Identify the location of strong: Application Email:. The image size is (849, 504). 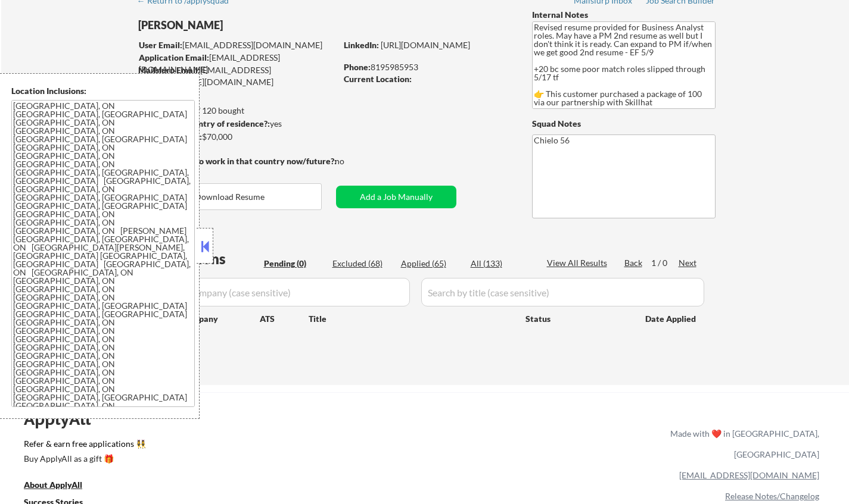
(174, 57).